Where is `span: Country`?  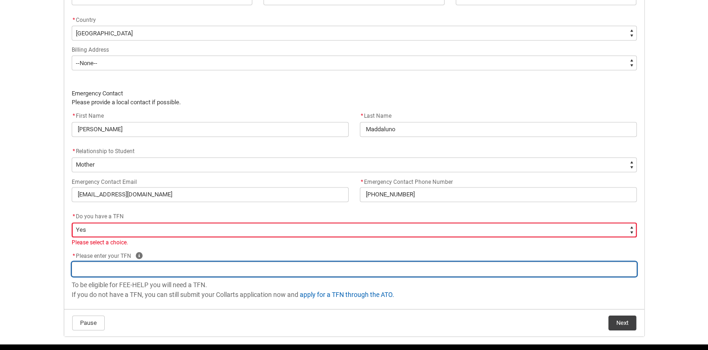 span: Country is located at coordinates (86, 20).